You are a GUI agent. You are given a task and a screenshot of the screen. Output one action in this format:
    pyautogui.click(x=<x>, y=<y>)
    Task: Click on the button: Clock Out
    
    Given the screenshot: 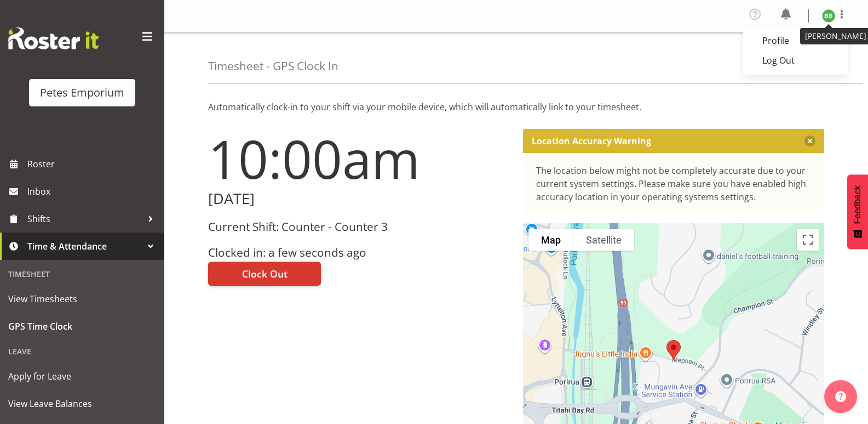 What is the action you would take?
    pyautogui.click(x=264, y=274)
    